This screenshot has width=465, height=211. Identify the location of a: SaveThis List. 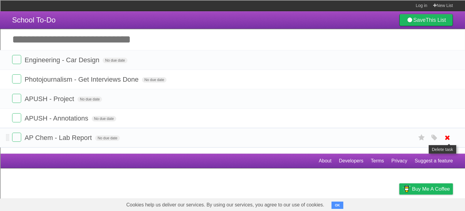
(426, 20).